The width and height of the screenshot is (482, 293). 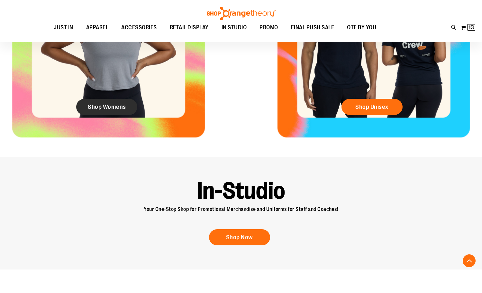 I want to click on a: APPAREL, so click(x=98, y=28).